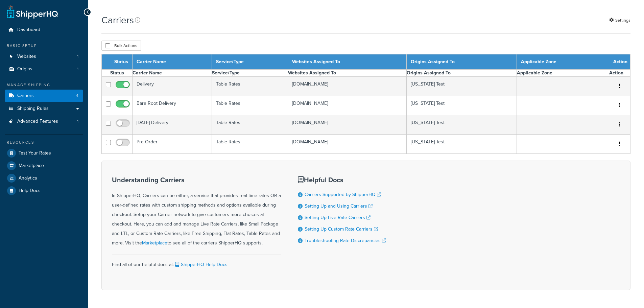 Image resolution: width=644 pixels, height=308 pixels. I want to click on span: Advanced Features, so click(38, 121).